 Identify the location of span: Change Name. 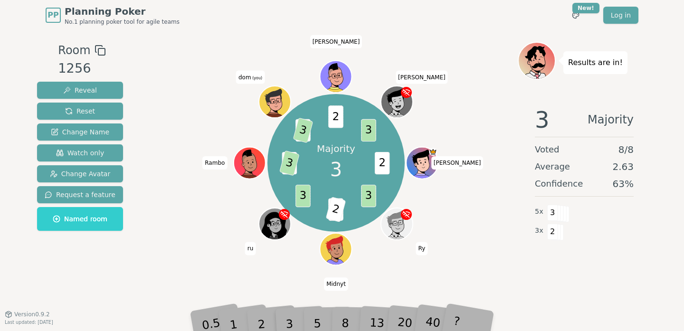
(80, 132).